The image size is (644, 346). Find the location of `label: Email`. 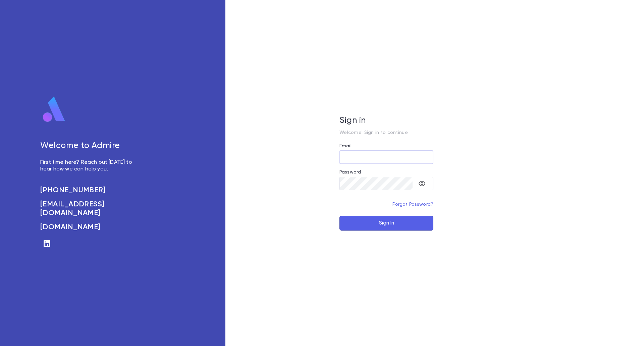

label: Email is located at coordinates (345, 146).